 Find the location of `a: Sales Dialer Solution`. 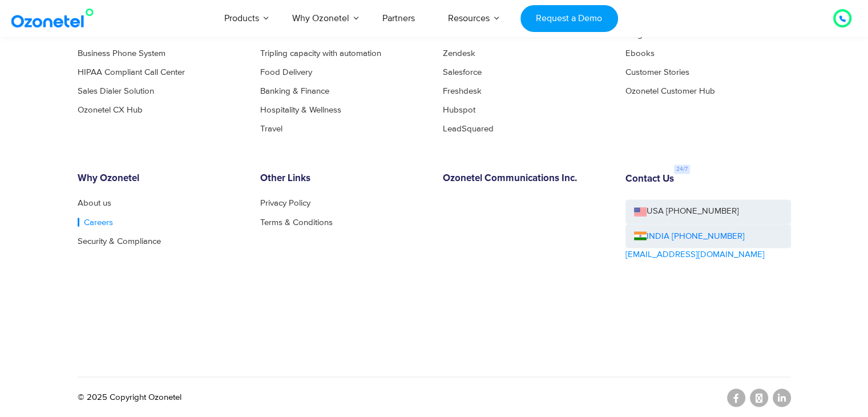

a: Sales Dialer Solution is located at coordinates (116, 91).